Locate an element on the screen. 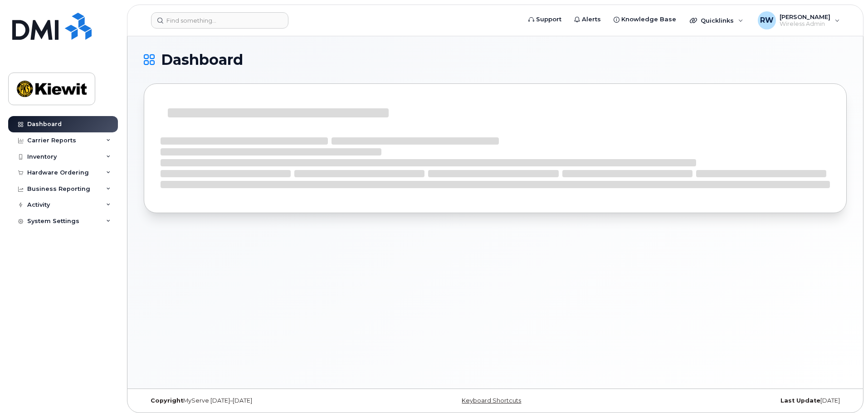  span: Dashboard is located at coordinates (202, 60).